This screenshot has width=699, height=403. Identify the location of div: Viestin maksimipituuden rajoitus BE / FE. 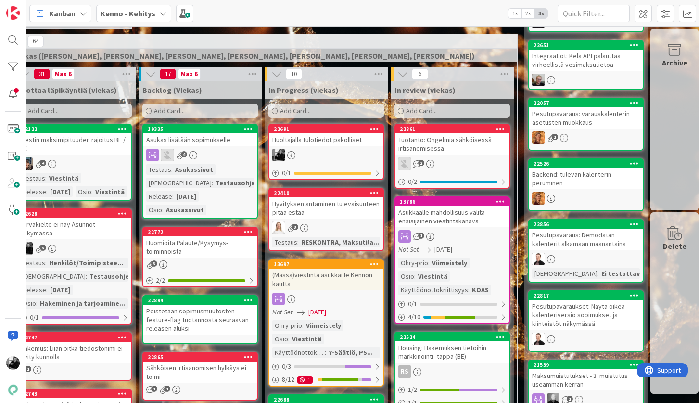
(74, 144).